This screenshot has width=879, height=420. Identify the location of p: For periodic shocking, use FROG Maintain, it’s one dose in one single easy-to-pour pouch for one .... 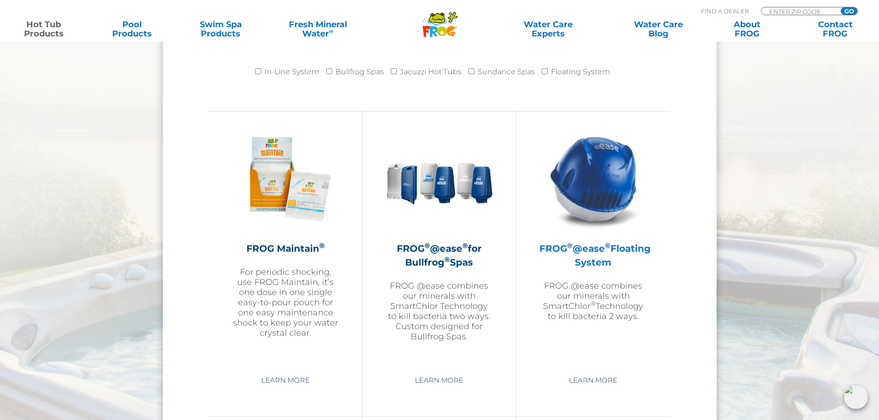
(286, 303).